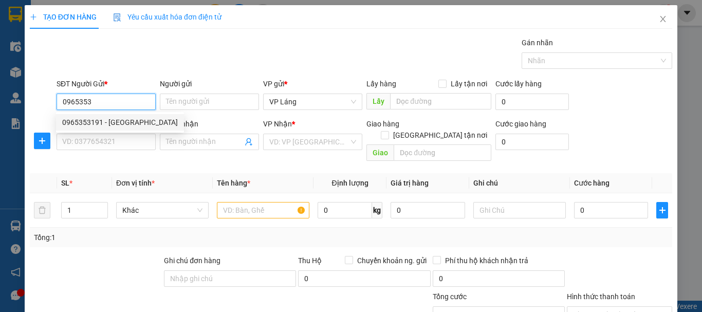 This screenshot has height=312, width=702. What do you see at coordinates (519, 84) in the screenshot?
I see `label: Cước lấy hàng` at bounding box center [519, 84].